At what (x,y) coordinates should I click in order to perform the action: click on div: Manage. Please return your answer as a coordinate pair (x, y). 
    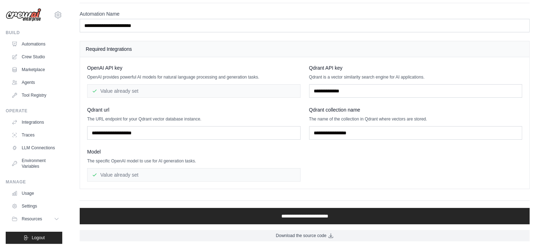
    Looking at the image, I should click on (34, 182).